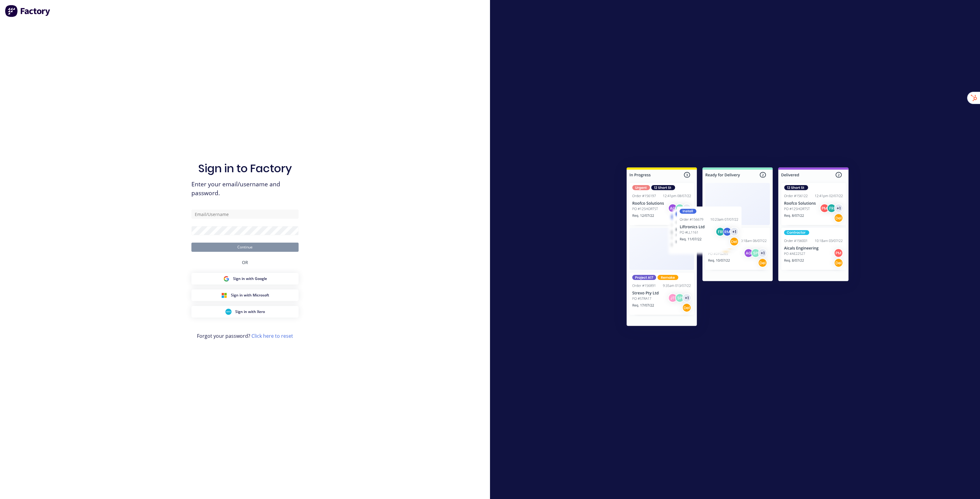  What do you see at coordinates (245, 279) in the screenshot?
I see `button: Google Sign inSign in with Google` at bounding box center [245, 279].